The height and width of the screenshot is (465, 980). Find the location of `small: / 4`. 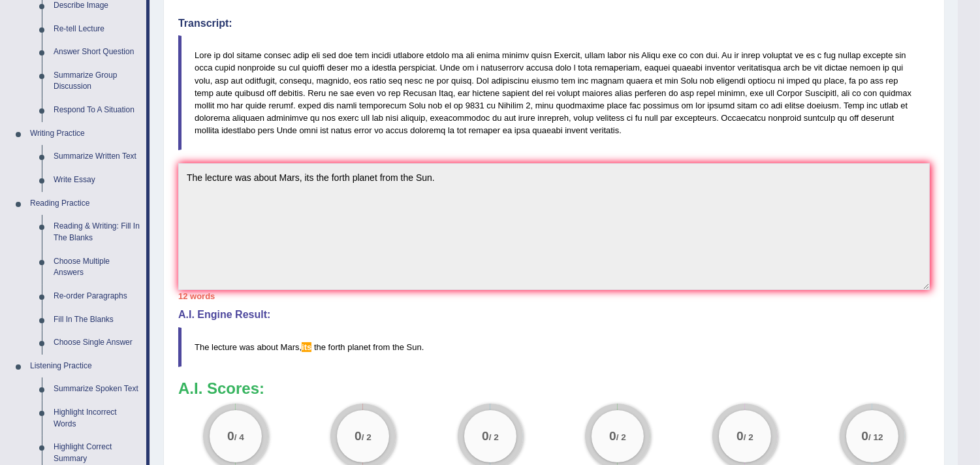

small: / 4 is located at coordinates (238, 438).